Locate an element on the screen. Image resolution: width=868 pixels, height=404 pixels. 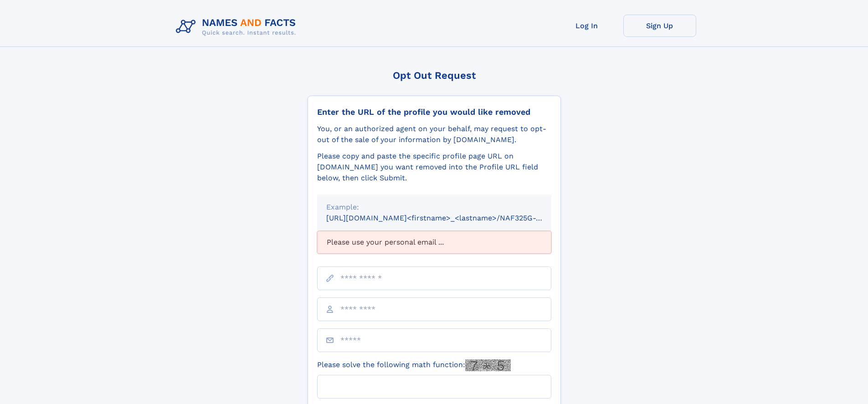
div: You, or an authorized agent on your behalf, may request to opt-out of the sale of your informatio... is located at coordinates (434, 134).